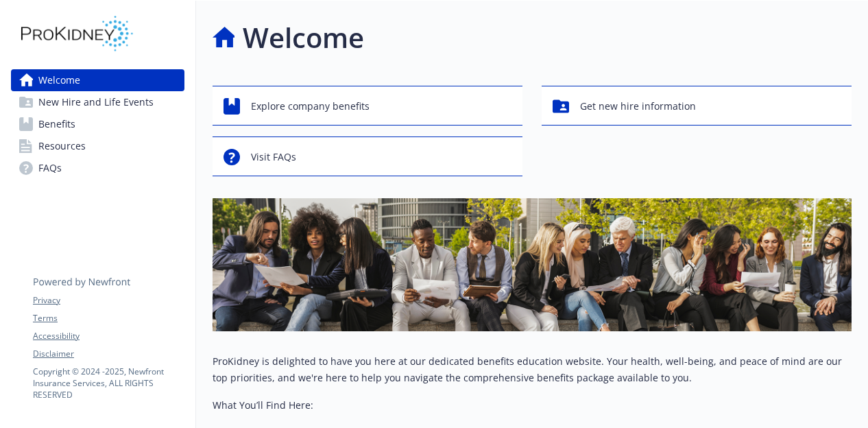 The height and width of the screenshot is (428, 868). Describe the element at coordinates (59, 80) in the screenshot. I see `span: Welcome` at that location.